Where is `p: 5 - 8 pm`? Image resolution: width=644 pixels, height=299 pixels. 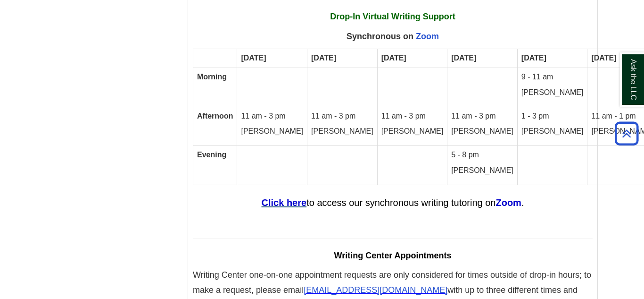 p: 5 - 8 pm is located at coordinates (482, 155).